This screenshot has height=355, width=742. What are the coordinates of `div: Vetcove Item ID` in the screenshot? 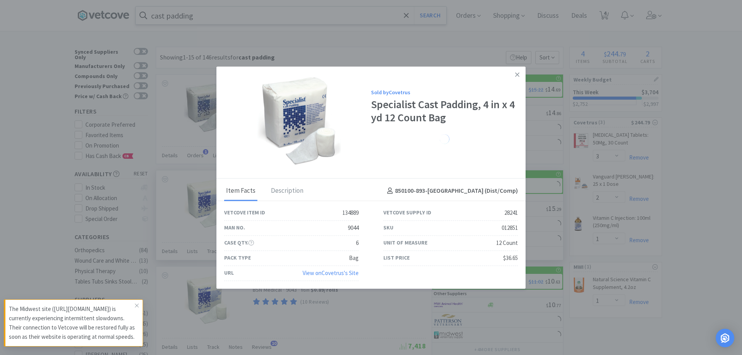 It's located at (245, 213).